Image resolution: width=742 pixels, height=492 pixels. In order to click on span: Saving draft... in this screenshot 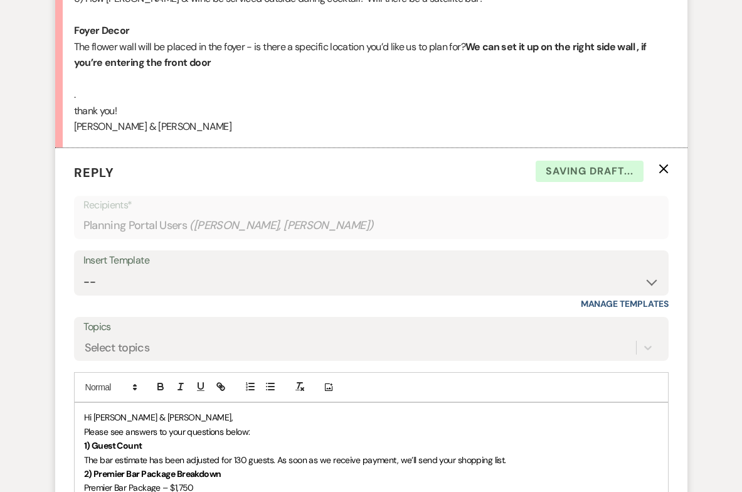, I will do `click(590, 171)`.